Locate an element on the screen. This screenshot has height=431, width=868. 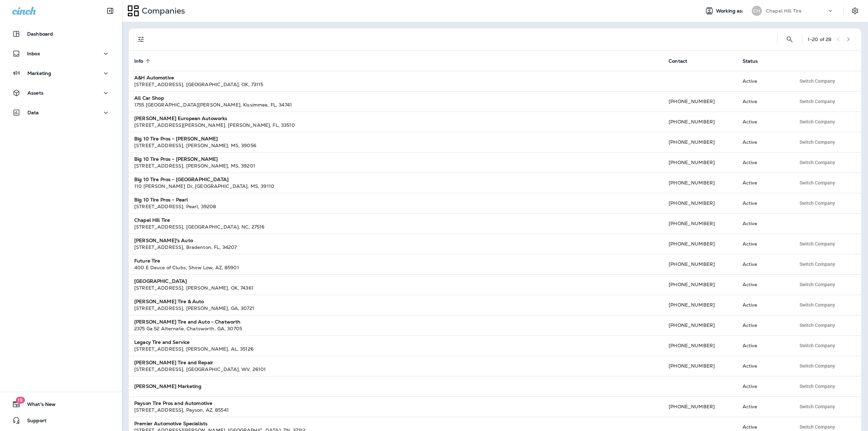
button: Settings is located at coordinates (855, 11).